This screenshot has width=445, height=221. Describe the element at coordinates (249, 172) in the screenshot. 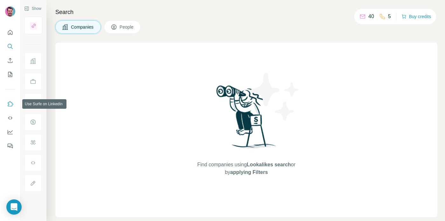

I see `span: applying Filters` at that location.